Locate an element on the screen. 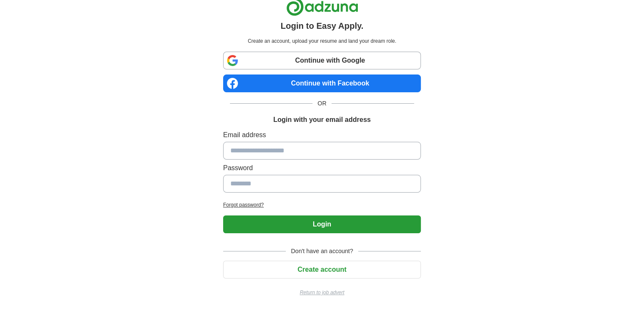  button: Login is located at coordinates (322, 225).